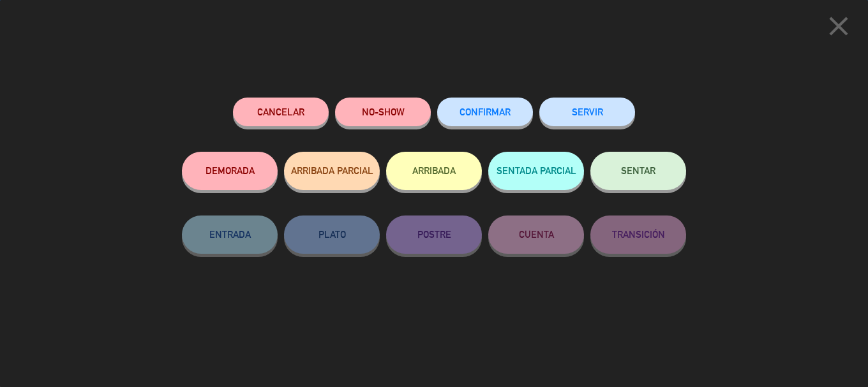 The width and height of the screenshot is (868, 387). What do you see at coordinates (485, 112) in the screenshot?
I see `button: CONFIRMAR` at bounding box center [485, 112].